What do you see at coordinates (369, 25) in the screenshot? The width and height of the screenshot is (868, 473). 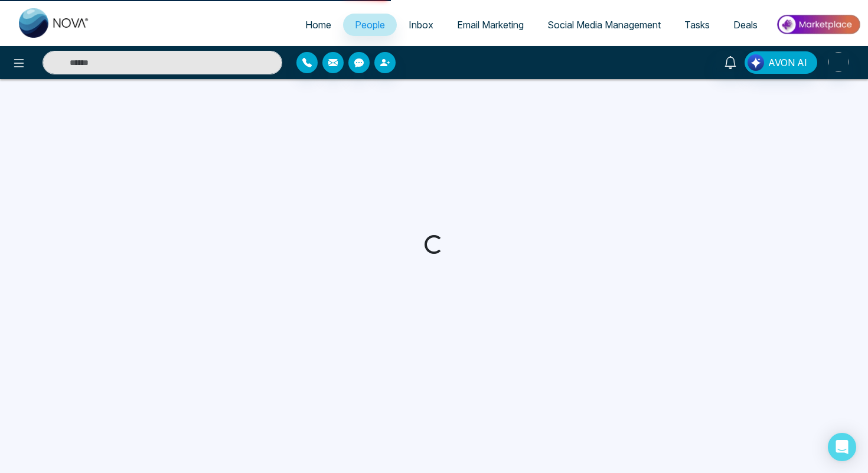 I see `span: People` at bounding box center [369, 25].